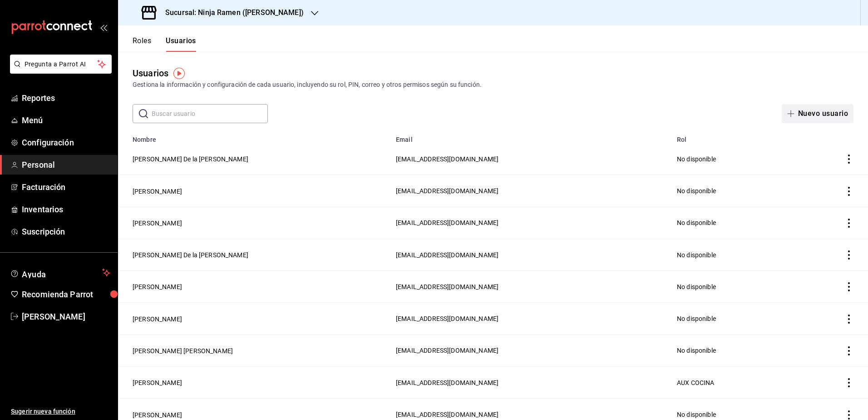  What do you see at coordinates (66, 231) in the screenshot?
I see `span: Suscripción` at bounding box center [66, 231].